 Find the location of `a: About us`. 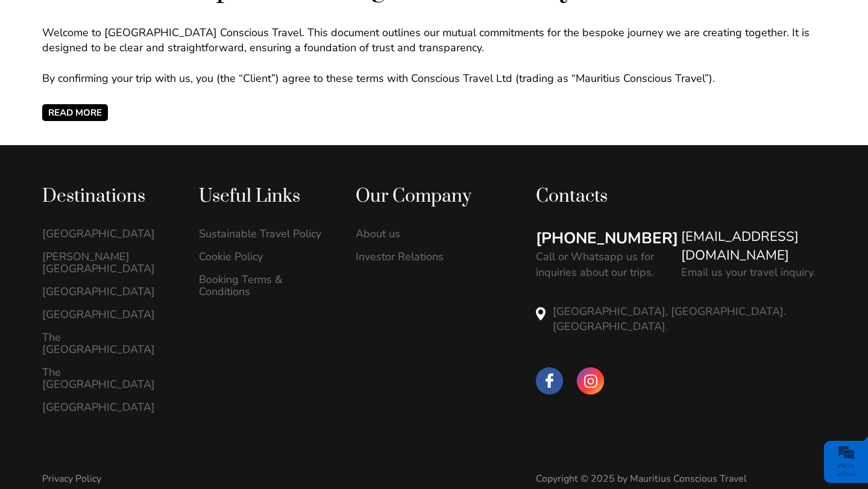

a: About us is located at coordinates (422, 234).